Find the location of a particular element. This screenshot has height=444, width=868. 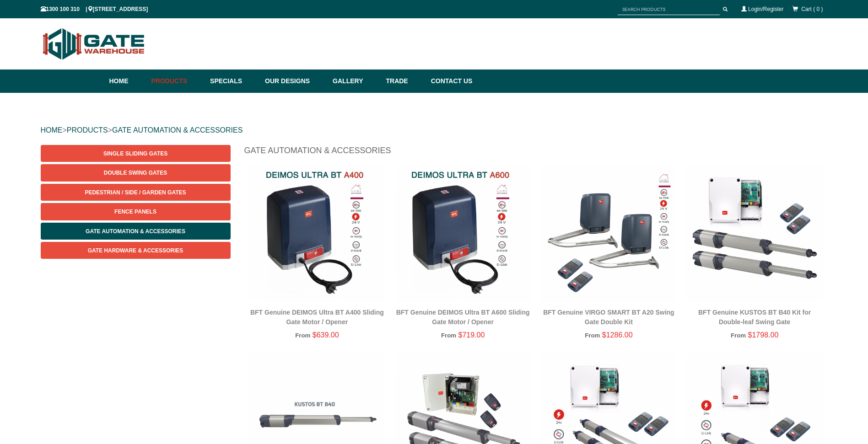

span: Single Sliding Gates is located at coordinates (135, 153).